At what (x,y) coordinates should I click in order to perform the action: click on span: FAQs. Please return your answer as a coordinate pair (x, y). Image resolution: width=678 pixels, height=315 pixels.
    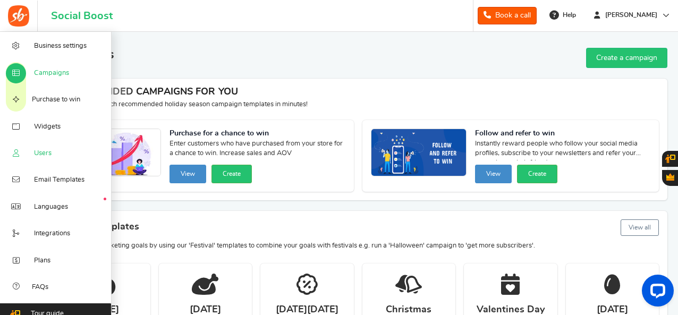
    Looking at the image, I should click on (40, 287).